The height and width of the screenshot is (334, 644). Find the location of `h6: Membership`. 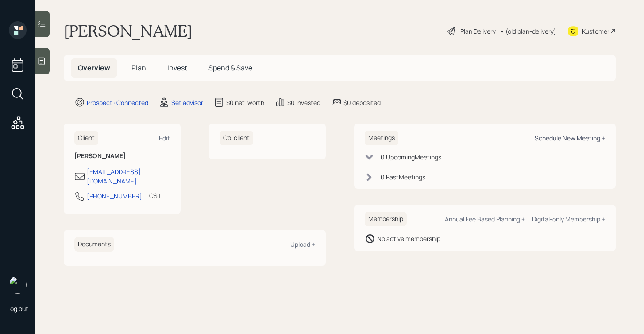

h6: Membership is located at coordinates (386, 219).